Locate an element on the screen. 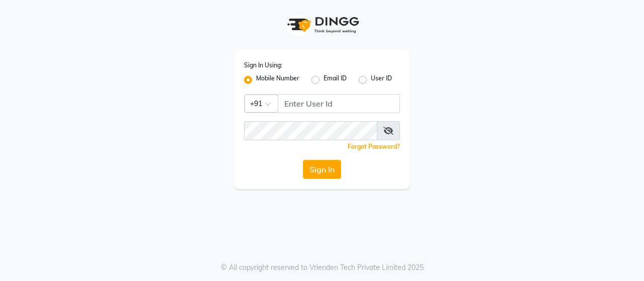 This screenshot has width=644, height=281. button: Sign In is located at coordinates (322, 169).